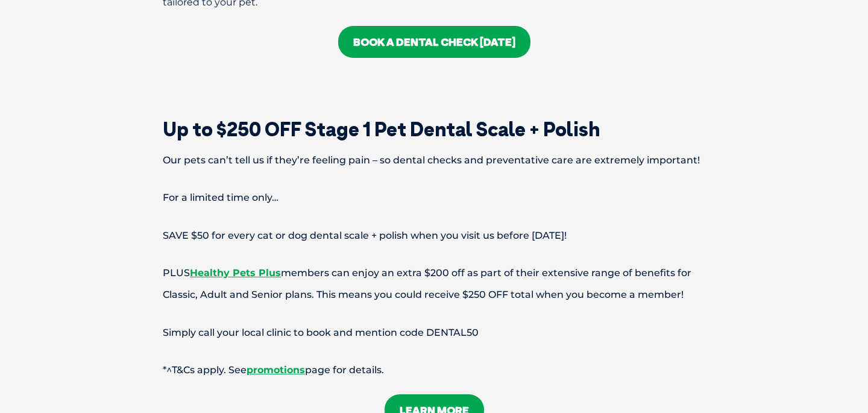  Describe the element at coordinates (276, 369) in the screenshot. I see `a: promotions` at that location.